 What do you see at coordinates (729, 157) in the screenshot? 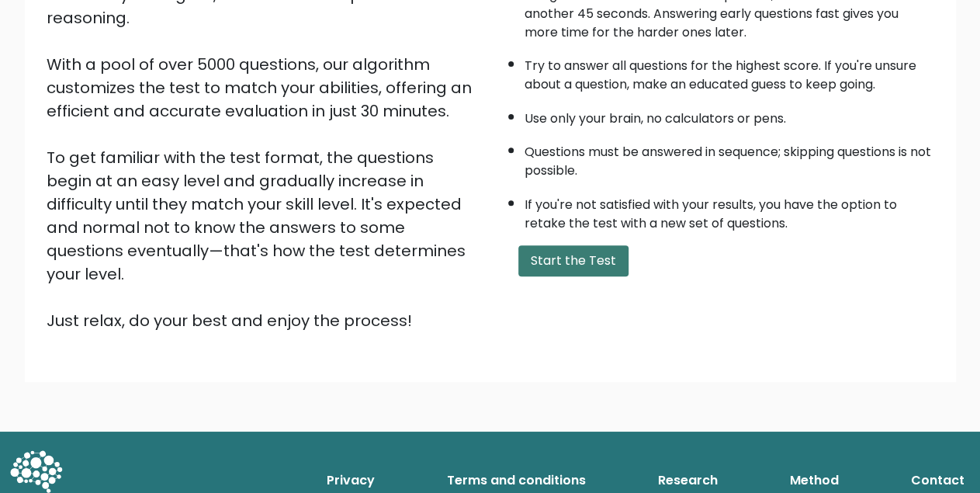
I see `li: Questions must be answered in sequence; skipping questions is not possible.` at bounding box center [729, 157].